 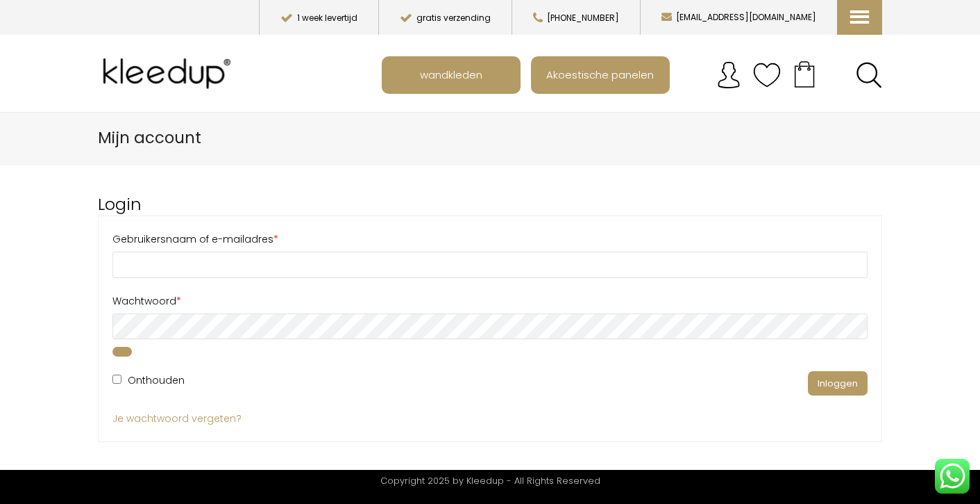 What do you see at coordinates (729, 75) in the screenshot?
I see `img: account.svg` at bounding box center [729, 75].